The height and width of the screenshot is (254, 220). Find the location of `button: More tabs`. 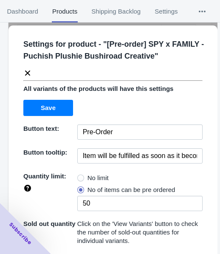

button: More tabs is located at coordinates (202, 11).